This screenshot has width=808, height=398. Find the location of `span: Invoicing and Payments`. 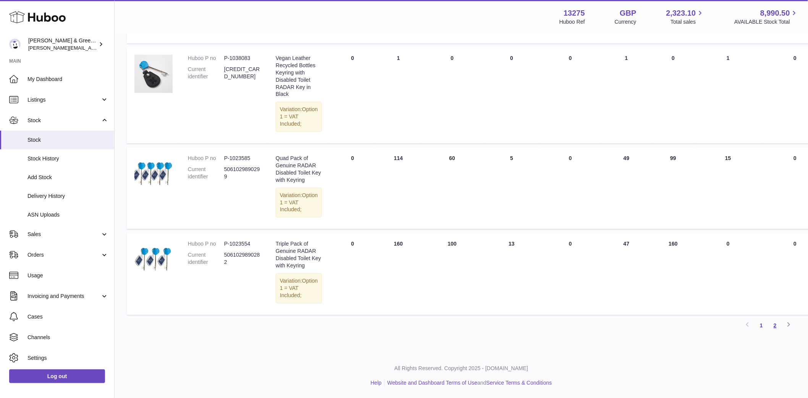

span: Invoicing and Payments is located at coordinates (64, 296).